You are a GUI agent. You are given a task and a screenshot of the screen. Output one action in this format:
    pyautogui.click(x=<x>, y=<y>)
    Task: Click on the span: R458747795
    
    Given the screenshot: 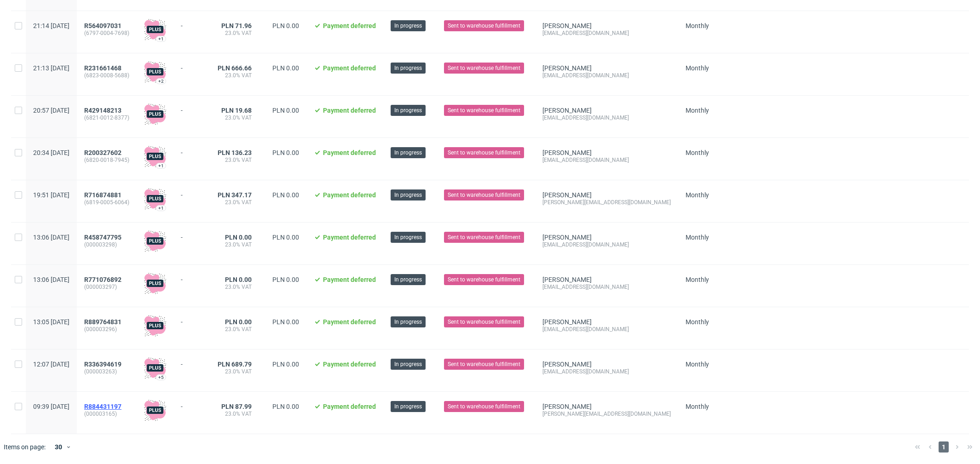 What is the action you would take?
    pyautogui.click(x=103, y=238)
    